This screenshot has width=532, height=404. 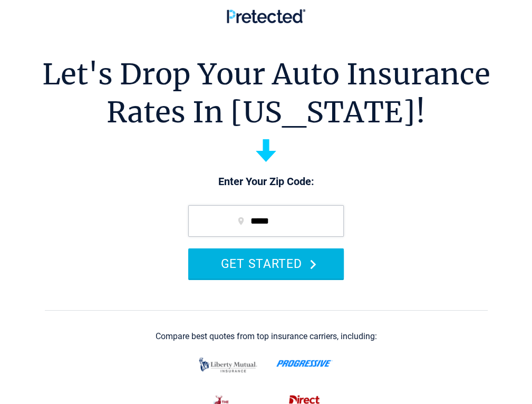 What do you see at coordinates (266, 263) in the screenshot?
I see `button: GET STARTED` at bounding box center [266, 263].